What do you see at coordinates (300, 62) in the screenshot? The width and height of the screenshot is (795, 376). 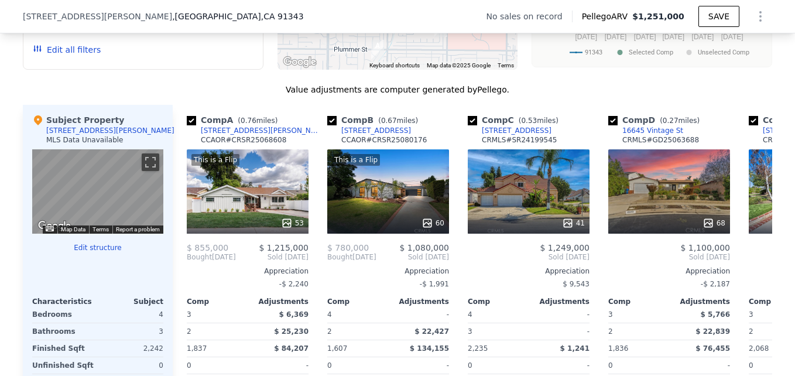 I see `img: Google` at bounding box center [300, 62].